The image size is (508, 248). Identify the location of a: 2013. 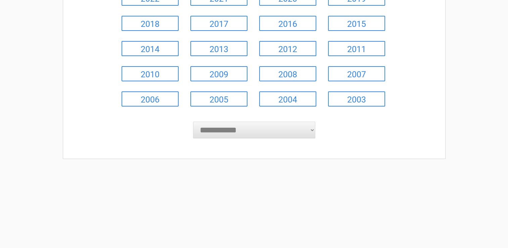
(219, 48).